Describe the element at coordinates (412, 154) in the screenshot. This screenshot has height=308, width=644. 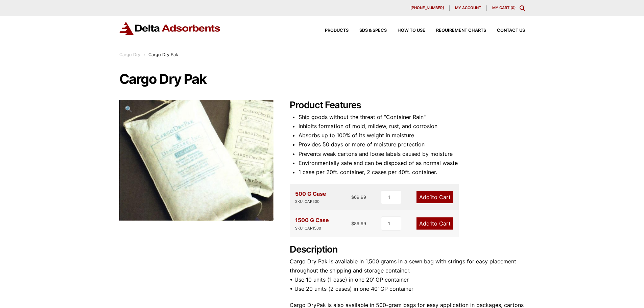
I see `li: Prevents weak cartons and loose labels caused by moisture` at that location.